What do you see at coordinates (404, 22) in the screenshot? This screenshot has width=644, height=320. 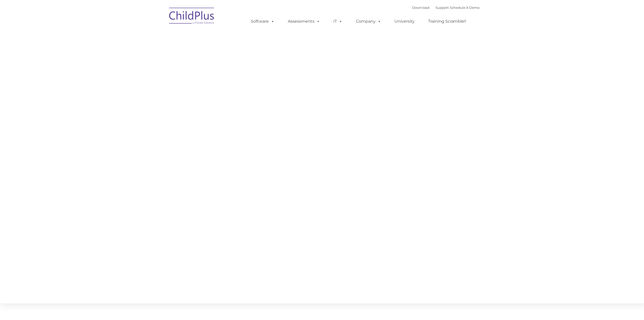 I see `a: University` at bounding box center [404, 22].